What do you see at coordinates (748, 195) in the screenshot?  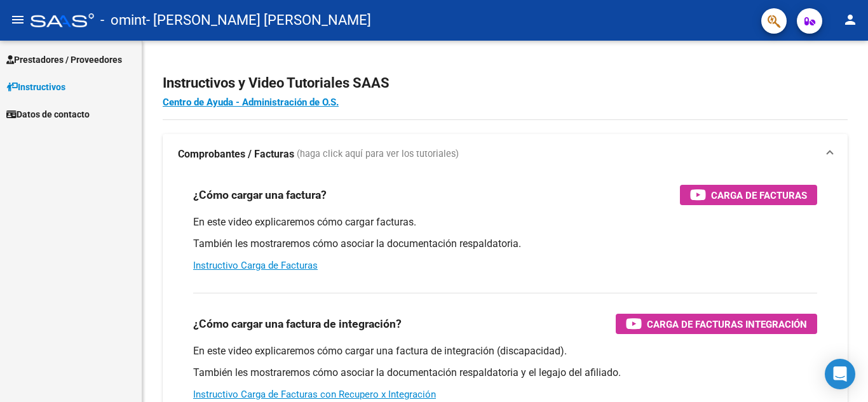 I see `button: Carga de Facturas` at bounding box center [748, 195].